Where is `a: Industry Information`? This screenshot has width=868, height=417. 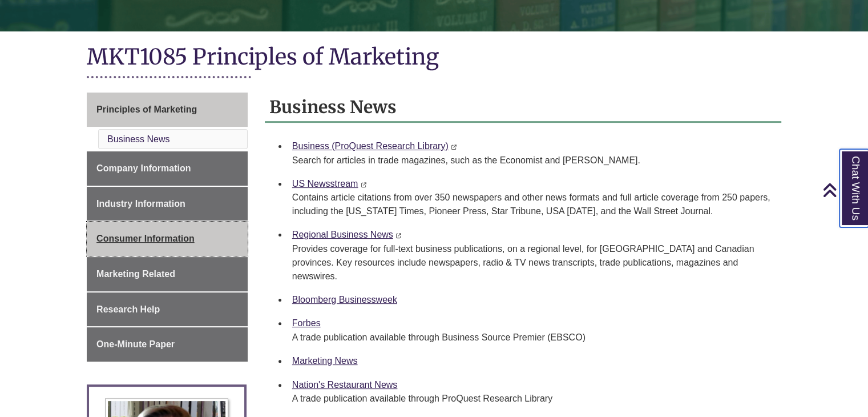
a: Industry Information is located at coordinates (167, 204).